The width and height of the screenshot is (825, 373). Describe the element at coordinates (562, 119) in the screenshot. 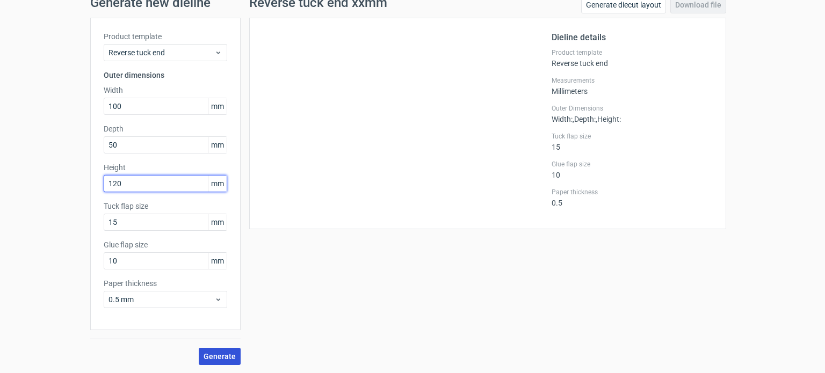

I see `span: Width :` at that location.